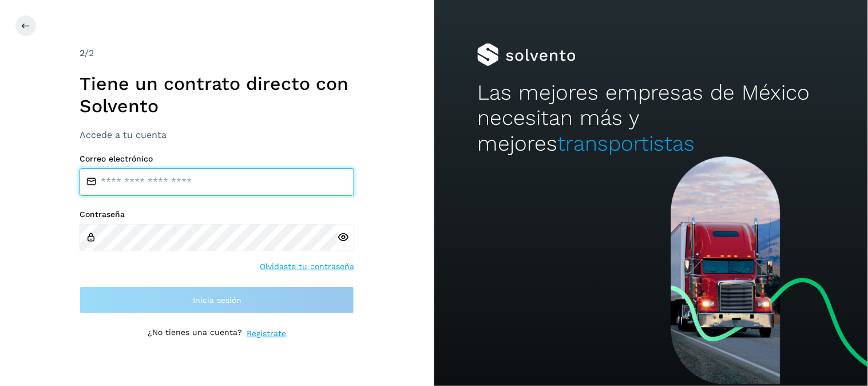  What do you see at coordinates (217, 159) in the screenshot?
I see `label: Correo electrónico` at bounding box center [217, 159].